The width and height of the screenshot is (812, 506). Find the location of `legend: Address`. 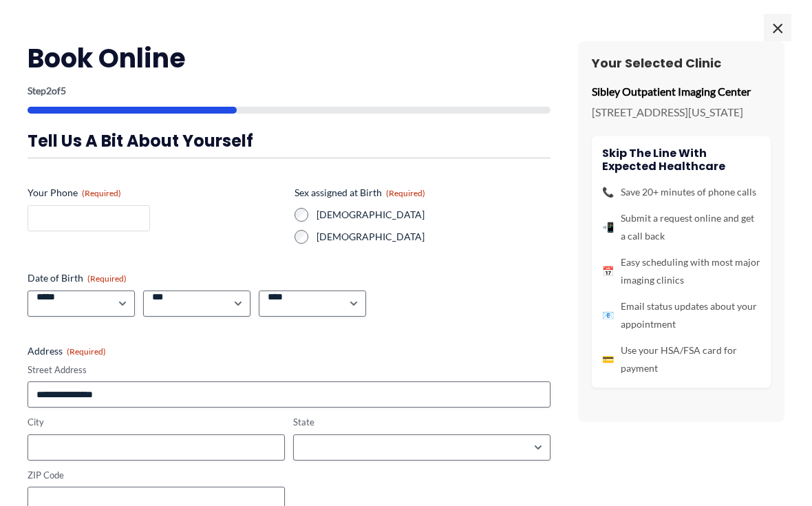

legend: Address is located at coordinates (66, 351).